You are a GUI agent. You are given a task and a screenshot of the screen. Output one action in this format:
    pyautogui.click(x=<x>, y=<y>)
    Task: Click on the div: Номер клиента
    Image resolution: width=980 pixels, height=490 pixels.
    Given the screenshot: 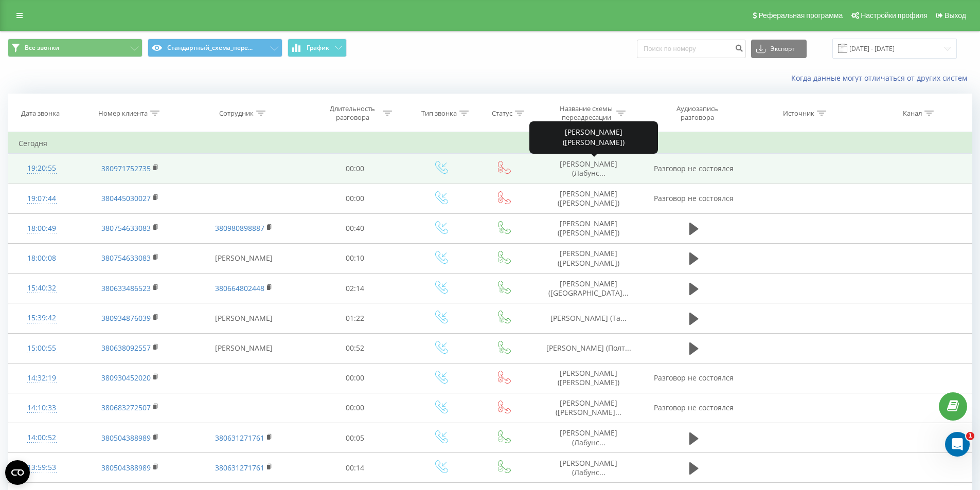 What is the action you would take?
    pyautogui.click(x=123, y=113)
    